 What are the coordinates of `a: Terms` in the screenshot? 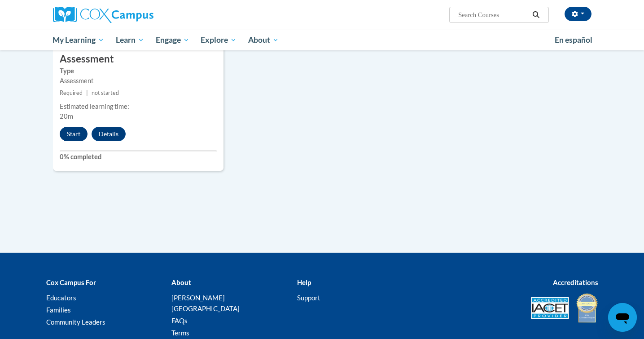 It's located at (181, 332).